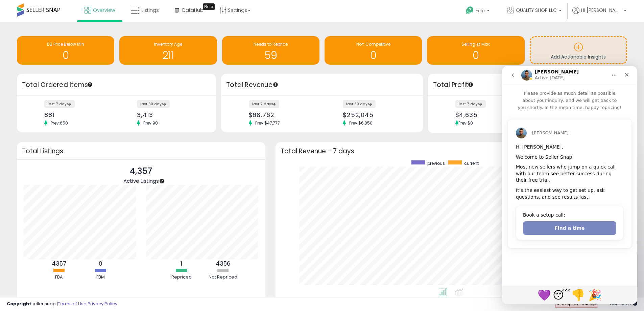  I want to click on span: Active Listings, so click(141, 180).